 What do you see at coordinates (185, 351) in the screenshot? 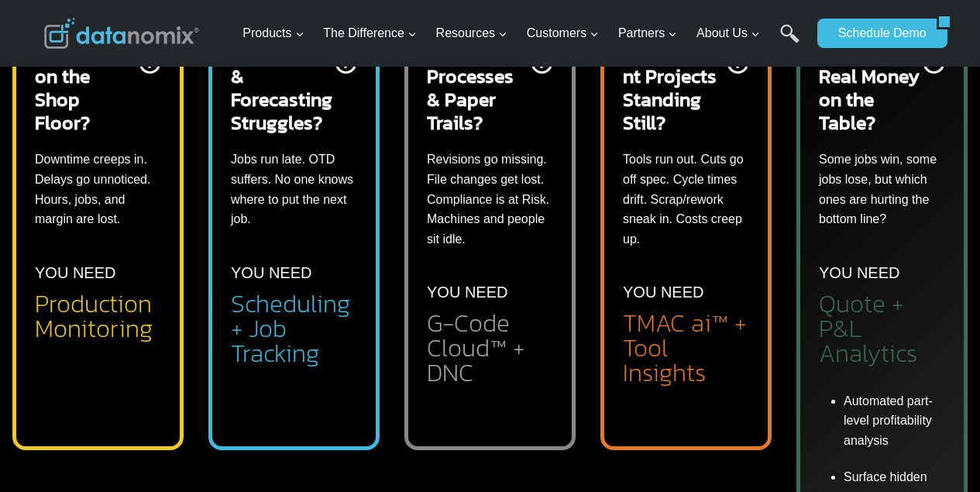
I see `a: Terms` at bounding box center [185, 351].